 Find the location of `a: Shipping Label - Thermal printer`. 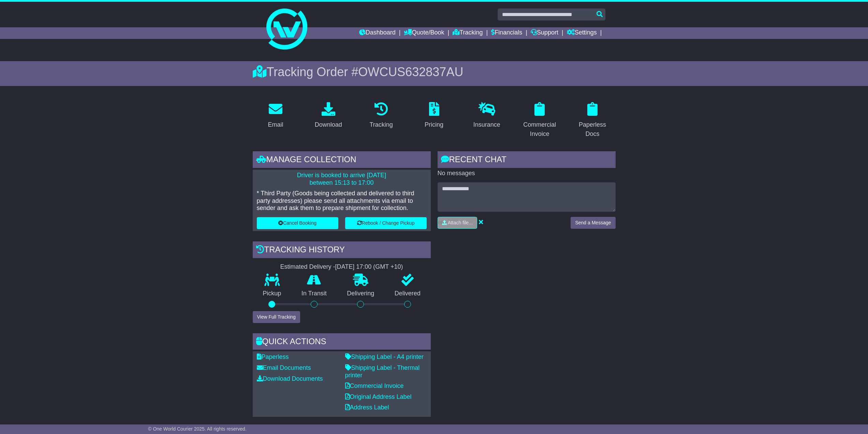

a: Shipping Label - Thermal printer is located at coordinates (382, 371).